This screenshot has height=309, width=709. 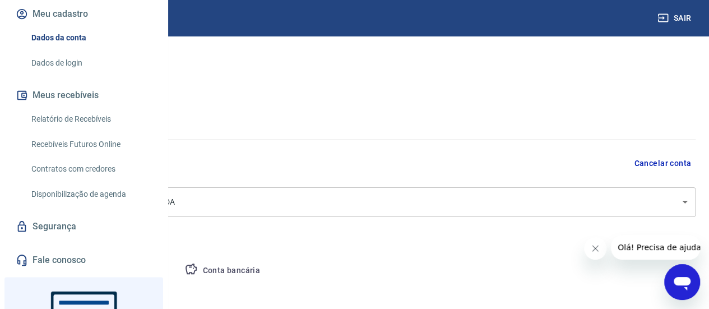 I want to click on h5: Dados cadastrais, so click(x=357, y=112).